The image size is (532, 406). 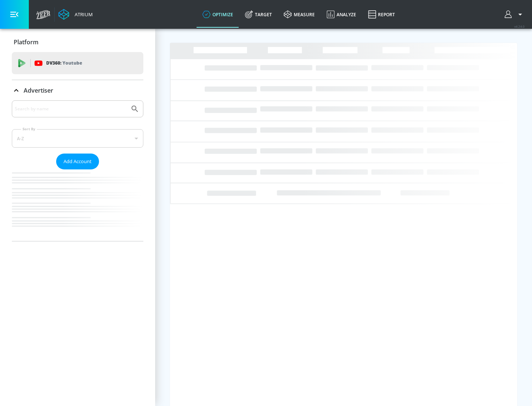 What do you see at coordinates (78, 139) in the screenshot?
I see `div: A-Z` at bounding box center [78, 139].